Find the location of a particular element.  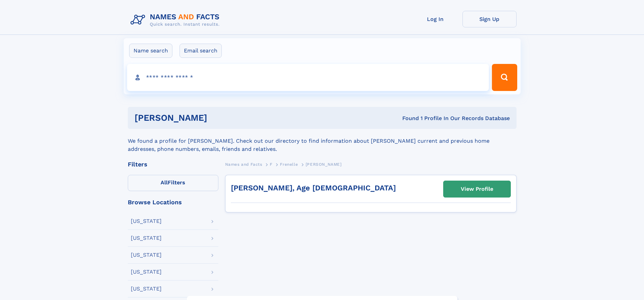

label: Email search is located at coordinates (201, 51).